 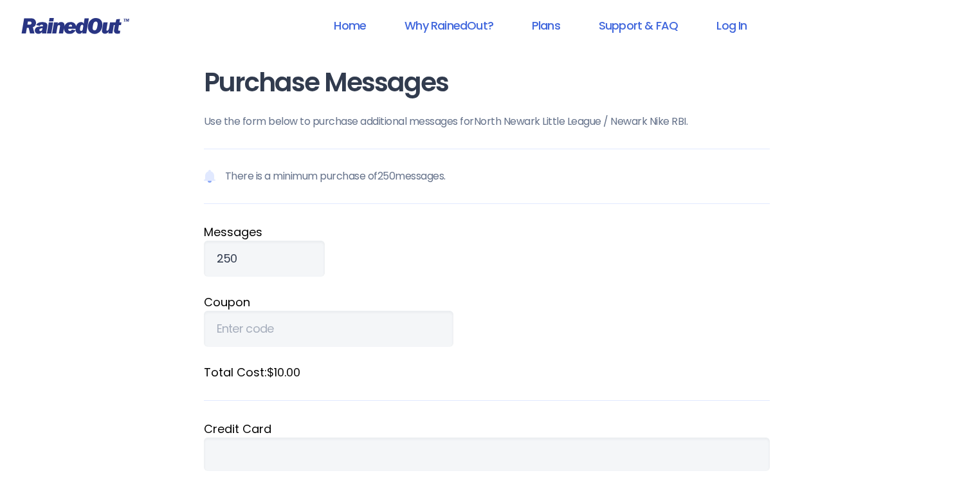 What do you see at coordinates (350, 25) in the screenshot?
I see `a: Home` at bounding box center [350, 25].